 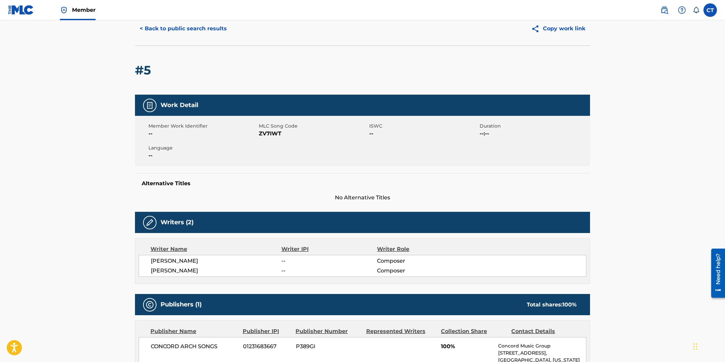 What do you see at coordinates (150, 305) in the screenshot?
I see `img: Publishers` at bounding box center [150, 305].